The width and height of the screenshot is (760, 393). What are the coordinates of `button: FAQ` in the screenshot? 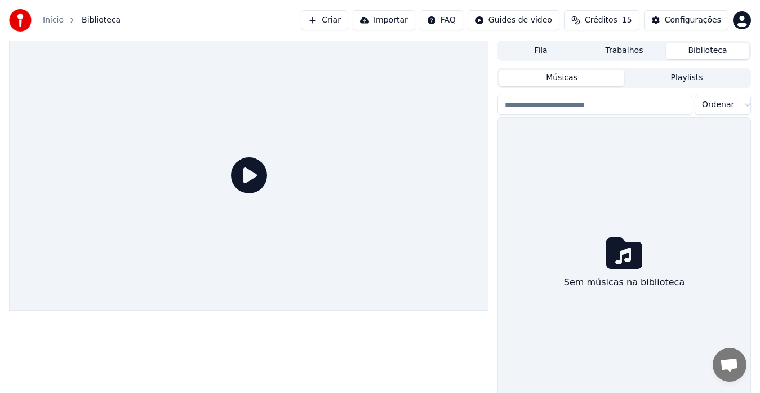 It's located at (441, 20).